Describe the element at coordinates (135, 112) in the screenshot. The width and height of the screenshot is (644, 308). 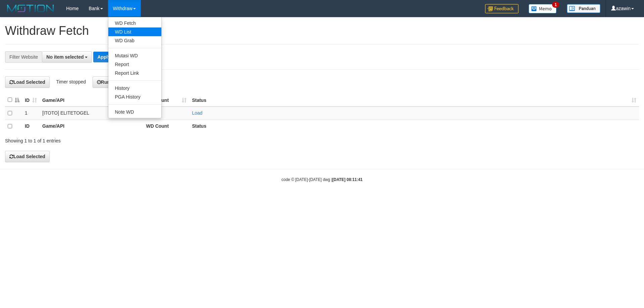
I see `a: Note WD` at that location.